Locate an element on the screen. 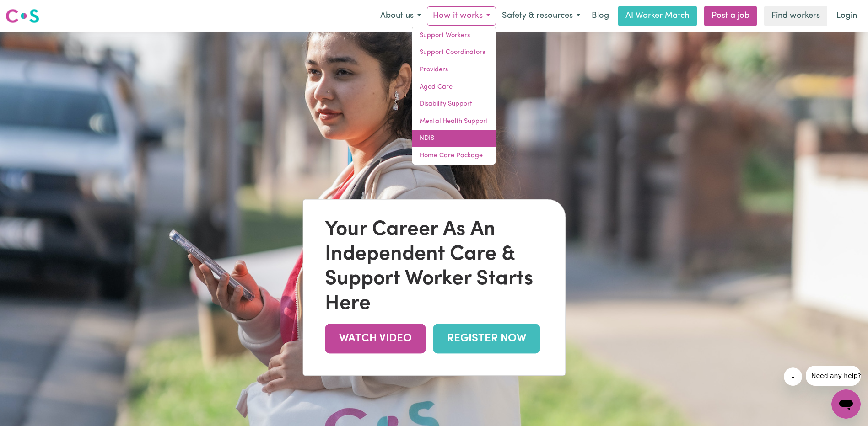 The image size is (868, 426). a: Blog is located at coordinates (600, 16).